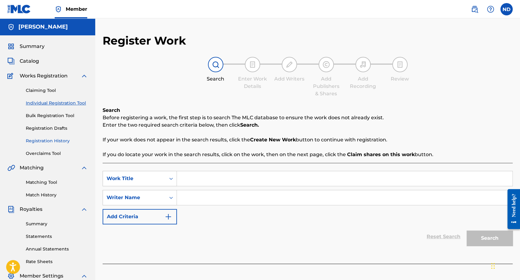 This screenshot has width=520, height=280. Describe the element at coordinates (11, 46) in the screenshot. I see `img: Summary` at that location.